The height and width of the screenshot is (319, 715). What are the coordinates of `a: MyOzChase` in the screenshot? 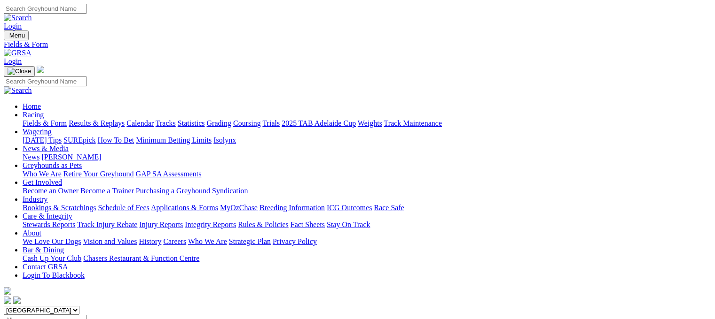 It's located at (239, 208).